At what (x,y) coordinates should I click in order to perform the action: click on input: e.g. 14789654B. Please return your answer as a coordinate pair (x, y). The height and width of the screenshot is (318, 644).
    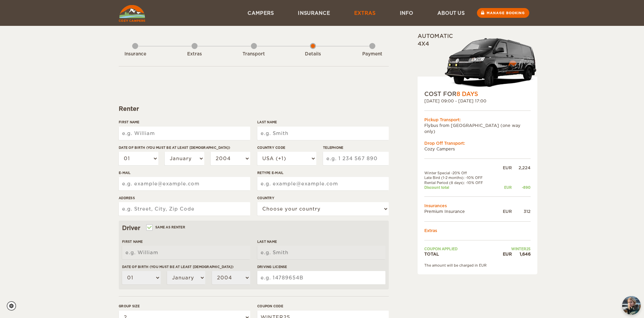
    Looking at the image, I should click on (321, 278).